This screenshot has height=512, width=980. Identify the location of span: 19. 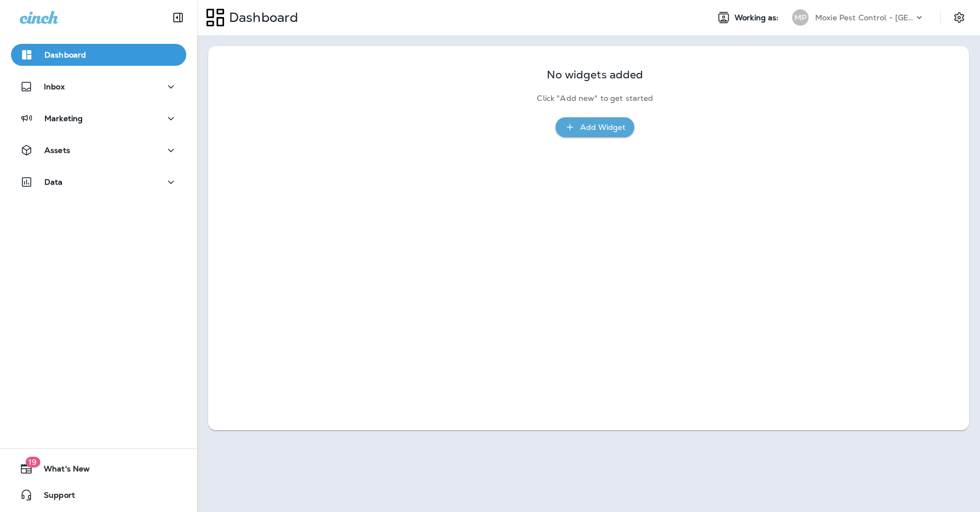
(32, 462).